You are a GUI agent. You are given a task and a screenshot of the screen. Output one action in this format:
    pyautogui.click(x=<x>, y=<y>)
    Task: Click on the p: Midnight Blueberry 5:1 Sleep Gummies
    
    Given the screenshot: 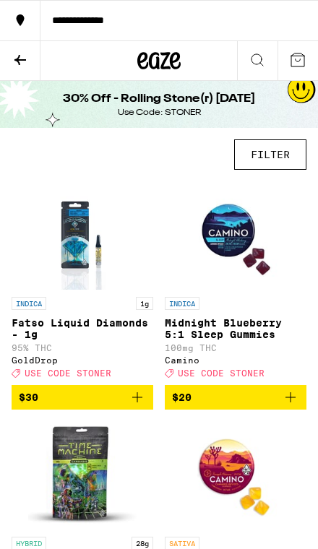 What is the action you would take?
    pyautogui.click(x=236, y=329)
    